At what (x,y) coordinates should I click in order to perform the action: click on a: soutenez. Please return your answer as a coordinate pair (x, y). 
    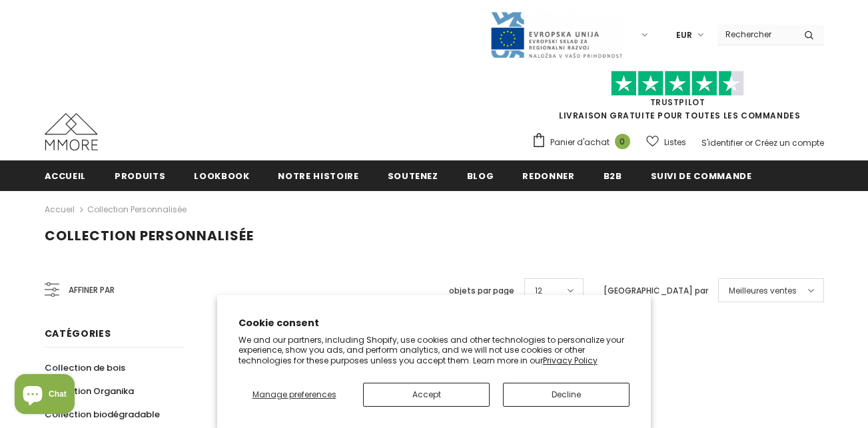
    Looking at the image, I should click on (413, 175).